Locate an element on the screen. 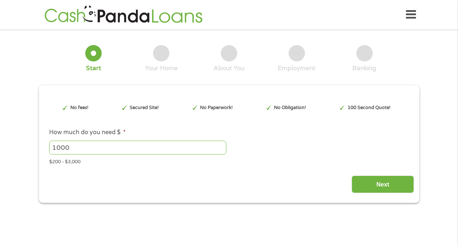 Image resolution: width=458 pixels, height=245 pixels. p: 100 Second Quote! is located at coordinates (369, 108).